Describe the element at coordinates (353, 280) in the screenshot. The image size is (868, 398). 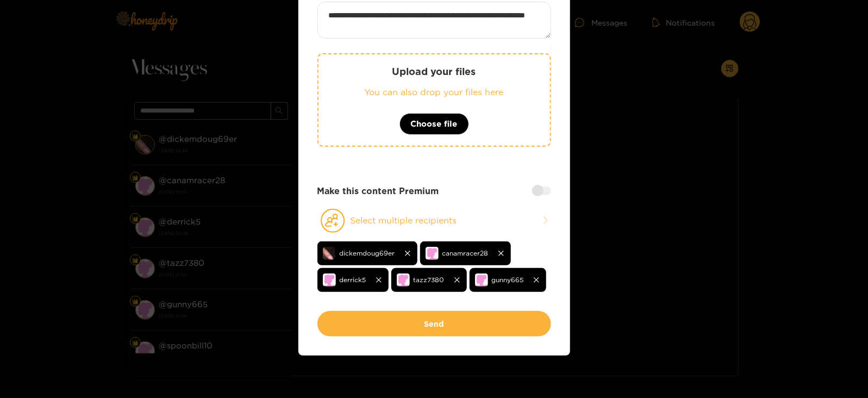
I see `span: derrick5` at that location.